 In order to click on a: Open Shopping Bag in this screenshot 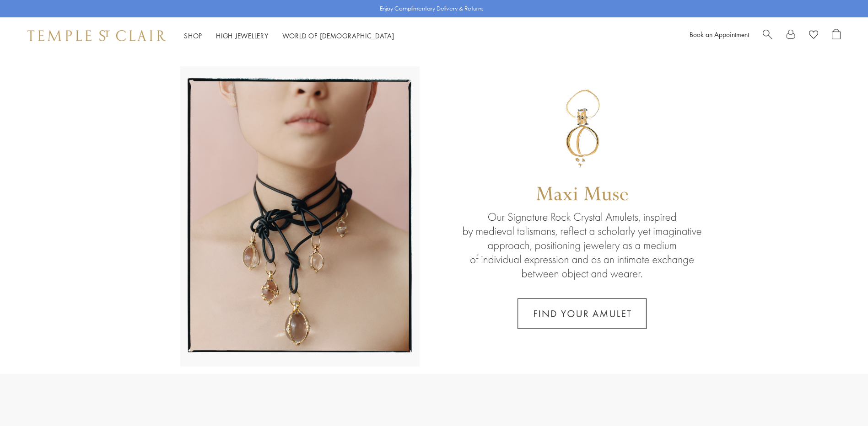, I will do `click(836, 36)`.